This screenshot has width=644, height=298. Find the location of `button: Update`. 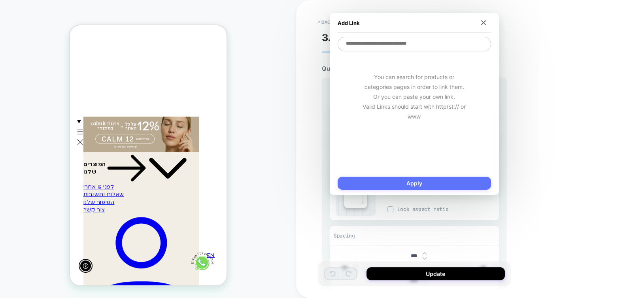

button: Update is located at coordinates (436, 274).